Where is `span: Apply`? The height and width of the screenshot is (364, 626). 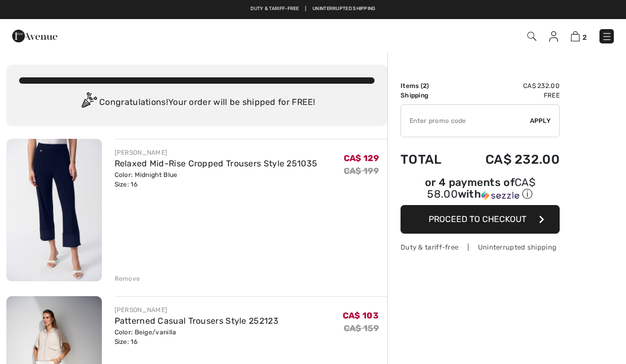 span: Apply is located at coordinates (540, 121).